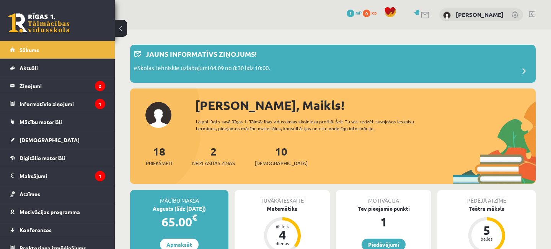 This screenshot has width=551, height=249. I want to click on span: mP, so click(358, 13).